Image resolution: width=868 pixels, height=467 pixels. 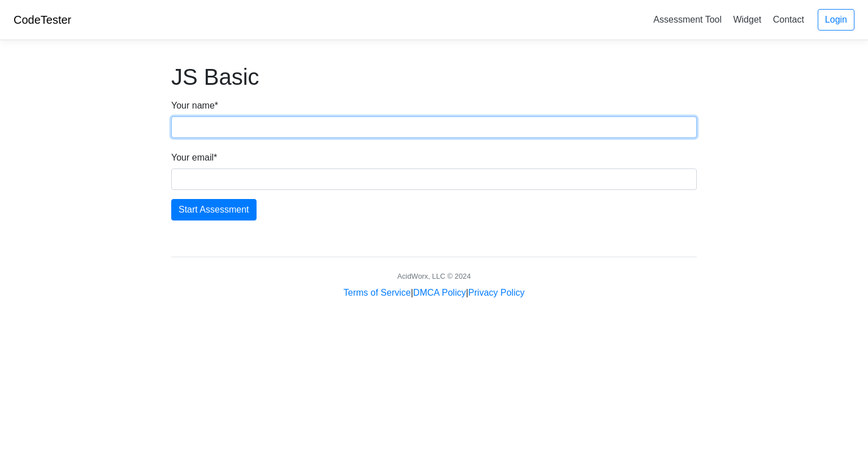 I want to click on a: Login, so click(x=835, y=20).